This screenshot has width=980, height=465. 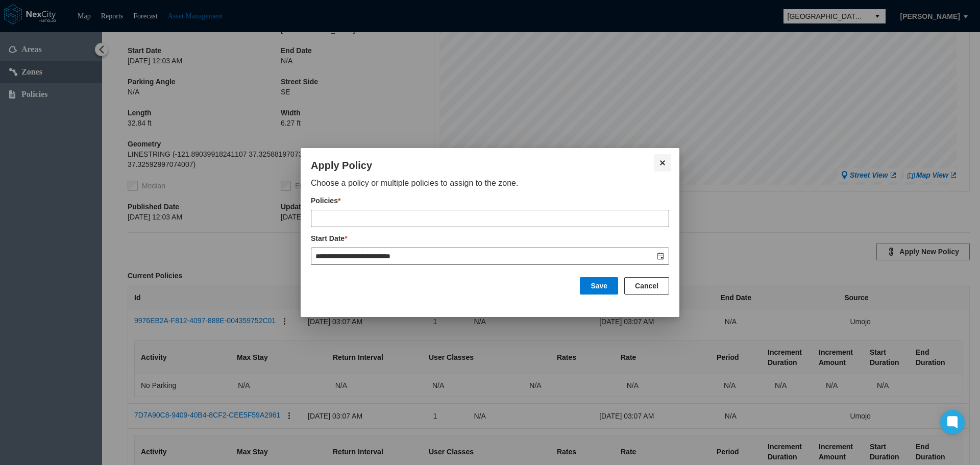 What do you see at coordinates (662, 163) in the screenshot?
I see `button: Close` at bounding box center [662, 163].